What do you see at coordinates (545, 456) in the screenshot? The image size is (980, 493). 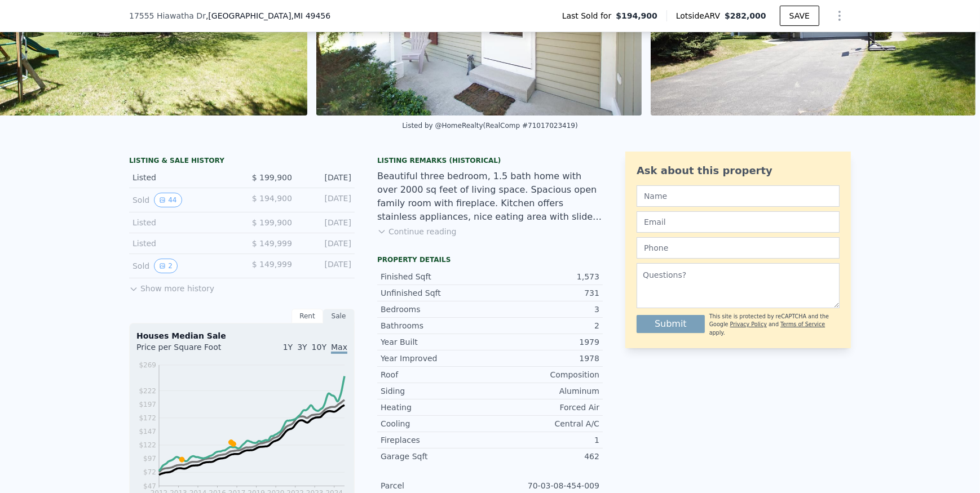 I see `div: 462` at bounding box center [545, 456].